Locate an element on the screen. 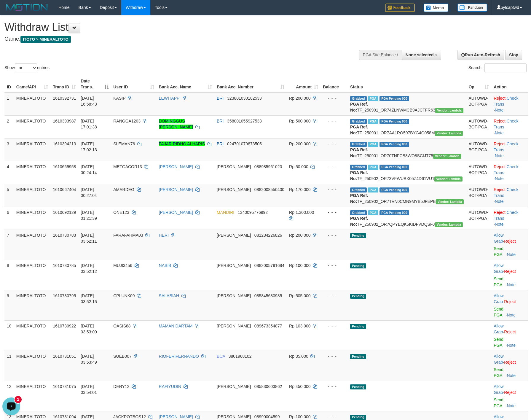 This screenshot has height=420, width=531. button: None selected is located at coordinates (422, 55).